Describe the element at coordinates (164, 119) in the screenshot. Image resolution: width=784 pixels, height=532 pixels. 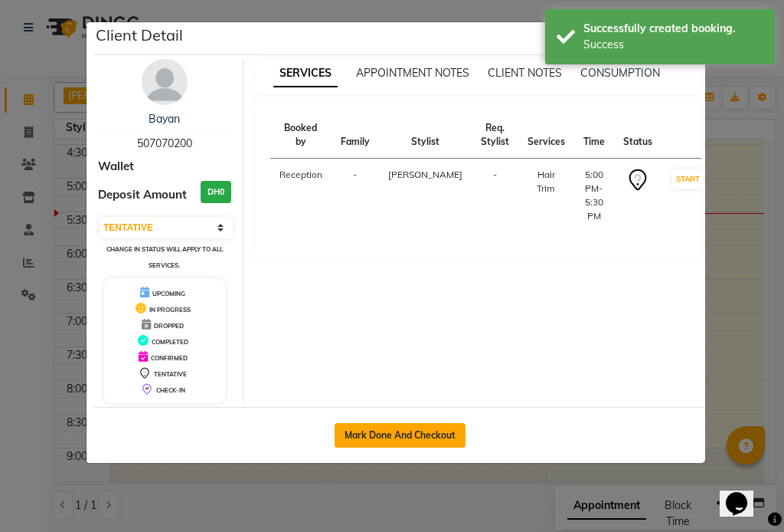
I see `a: Bayan` at that location.